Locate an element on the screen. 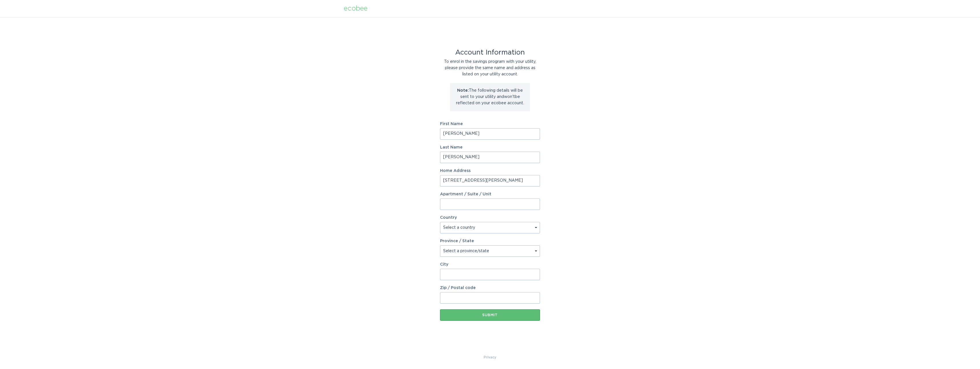 The height and width of the screenshot is (369, 980). label: Apartment / Suite / Unit is located at coordinates (490, 194).